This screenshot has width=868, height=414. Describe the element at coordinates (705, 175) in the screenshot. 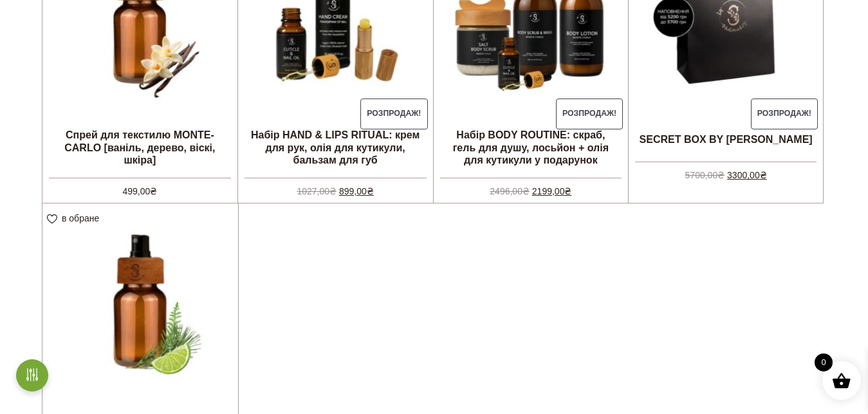

I see `bdi: 5700,00` at that location.